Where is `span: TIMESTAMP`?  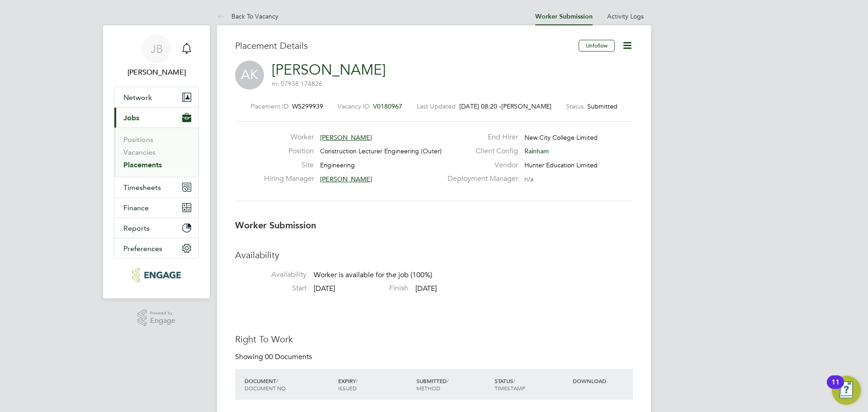
span: TIMESTAMP is located at coordinates (510, 388).